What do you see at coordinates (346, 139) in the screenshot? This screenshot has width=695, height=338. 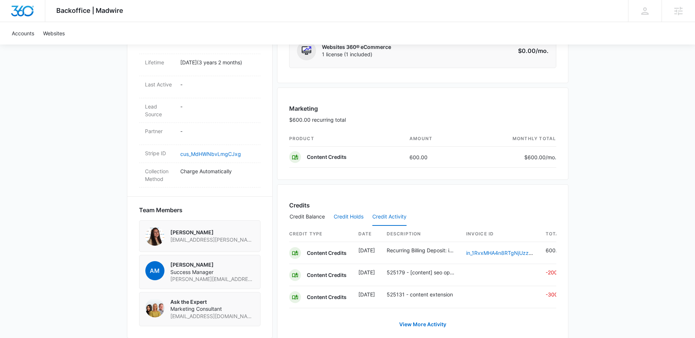 I see `th: product` at bounding box center [346, 139].